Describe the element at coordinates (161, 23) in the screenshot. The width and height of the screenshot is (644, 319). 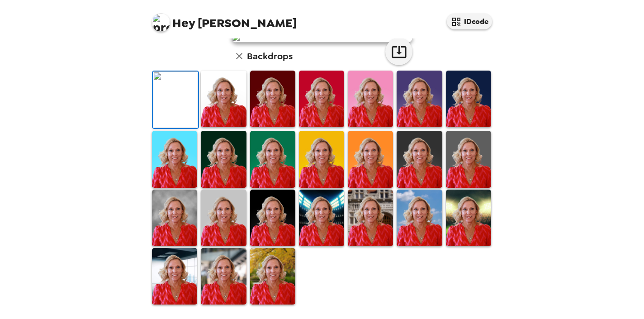
I see `img: profile pic` at that location.